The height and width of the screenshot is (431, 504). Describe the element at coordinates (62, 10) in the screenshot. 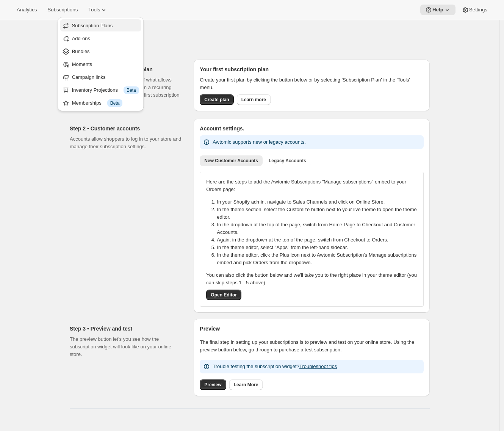

I see `button: Subscriptions` at that location.